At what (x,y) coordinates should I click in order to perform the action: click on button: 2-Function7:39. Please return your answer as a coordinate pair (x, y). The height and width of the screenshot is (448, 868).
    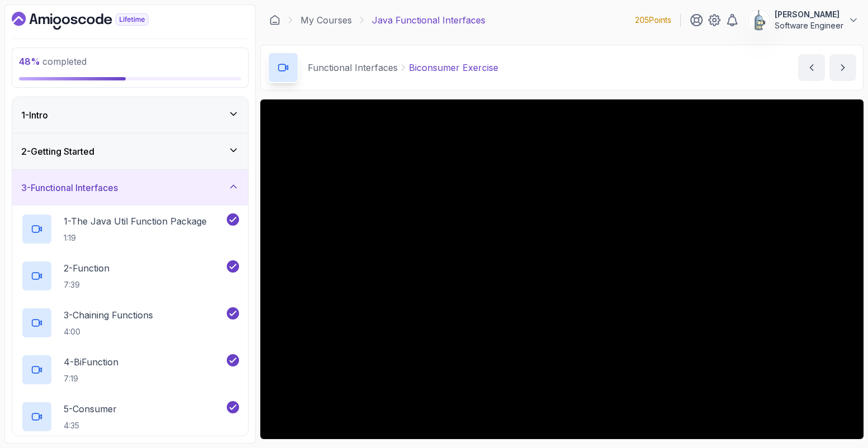
    Looking at the image, I should click on (130, 276).